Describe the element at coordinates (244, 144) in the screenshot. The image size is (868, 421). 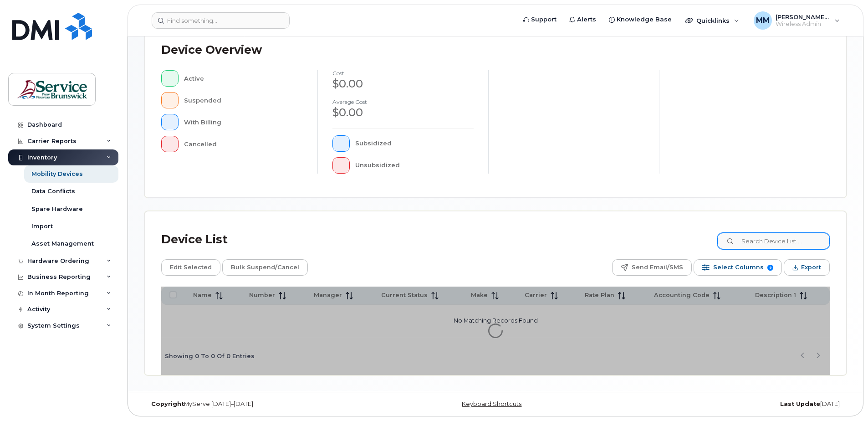
I see `div: Cancelled` at that location.